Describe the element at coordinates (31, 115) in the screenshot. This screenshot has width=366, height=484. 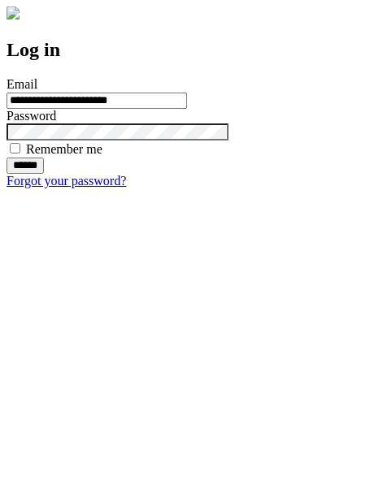
I see `label: Password` at that location.